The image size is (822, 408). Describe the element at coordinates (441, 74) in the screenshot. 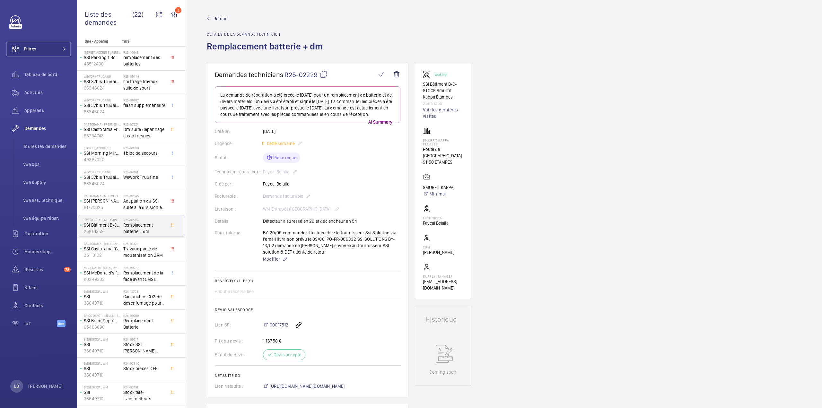

I see `p: Working` at that location.